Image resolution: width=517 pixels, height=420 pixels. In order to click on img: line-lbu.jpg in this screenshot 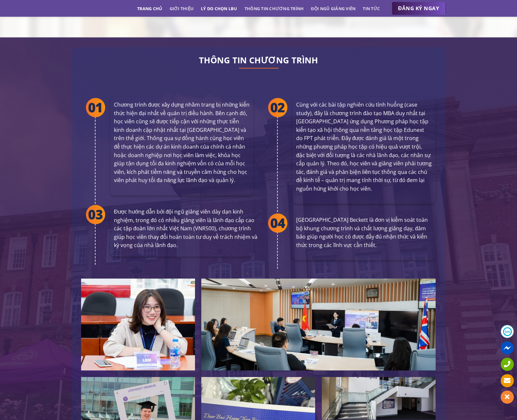, I will do `click(259, 68)`.